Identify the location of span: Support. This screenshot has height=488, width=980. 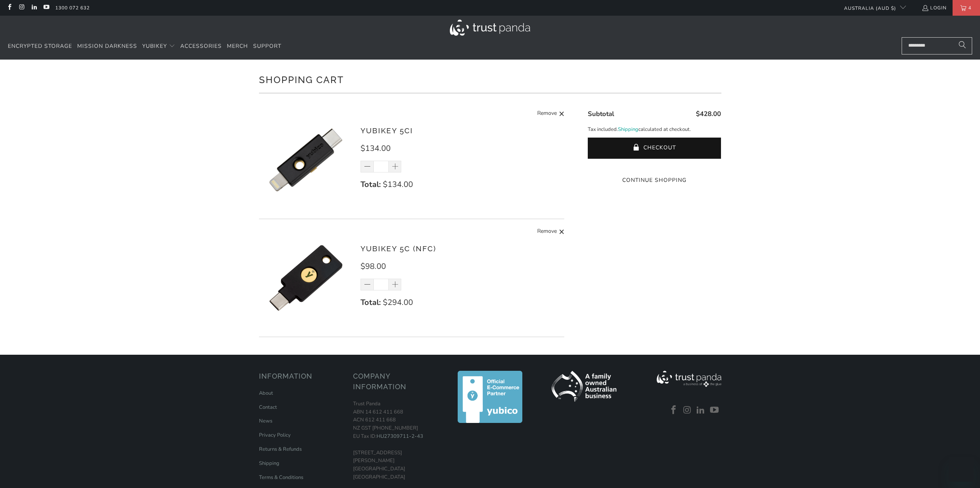
(267, 46).